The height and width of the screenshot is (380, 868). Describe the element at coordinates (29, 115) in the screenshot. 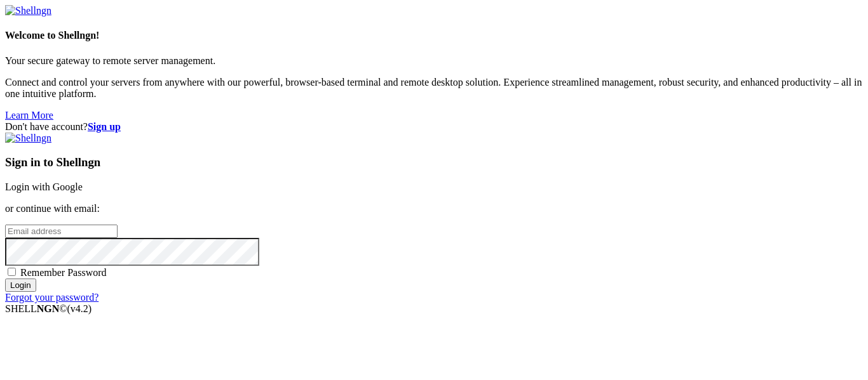

I see `a: Learn More` at that location.